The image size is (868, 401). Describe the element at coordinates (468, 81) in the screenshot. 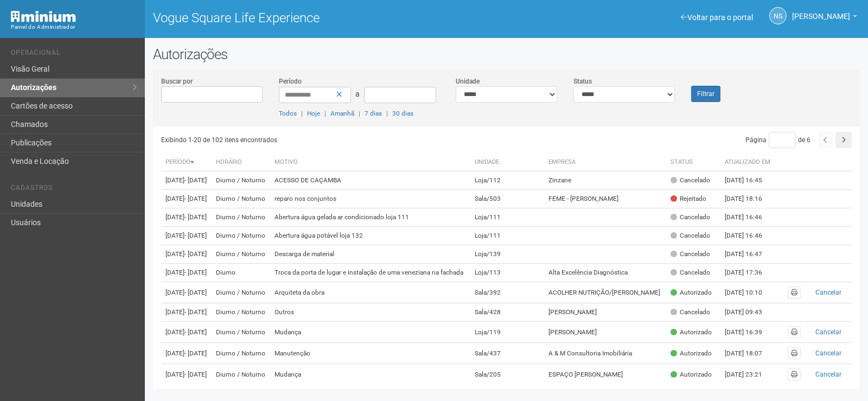

I see `label: Unidade` at that location.